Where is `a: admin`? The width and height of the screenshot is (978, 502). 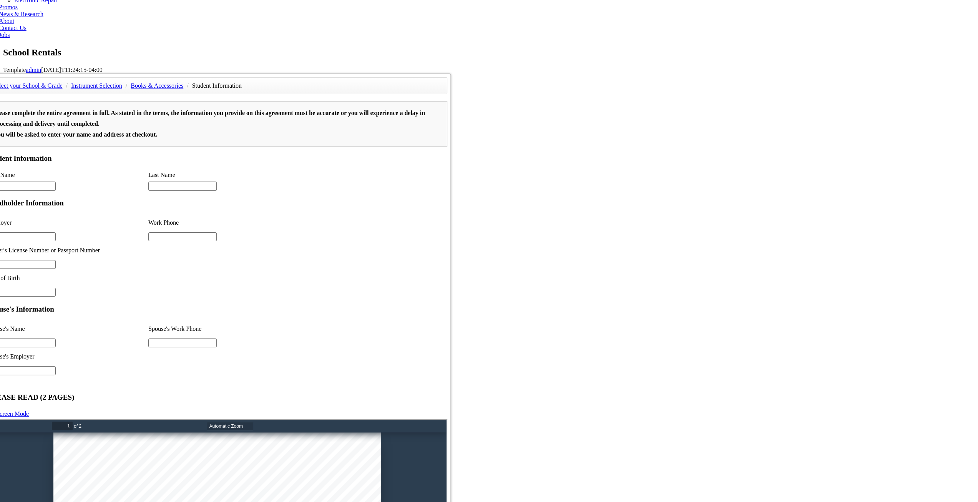
a: admin is located at coordinates (33, 70).